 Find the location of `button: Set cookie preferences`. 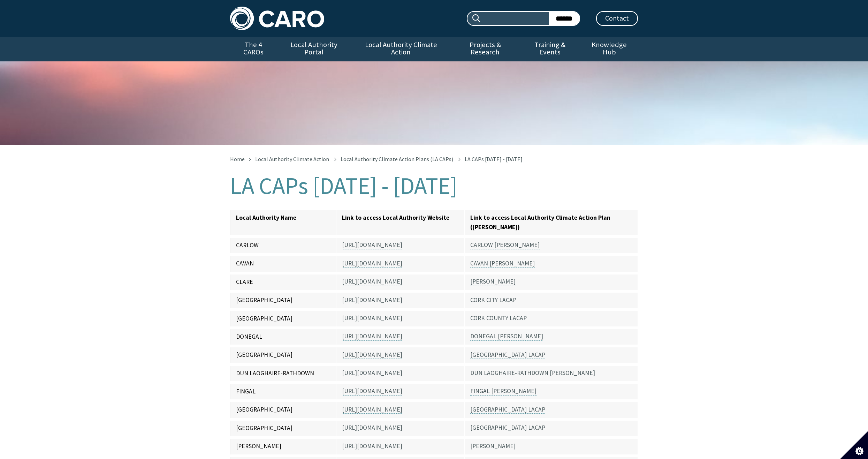

button: Set cookie preferences is located at coordinates (854, 445).